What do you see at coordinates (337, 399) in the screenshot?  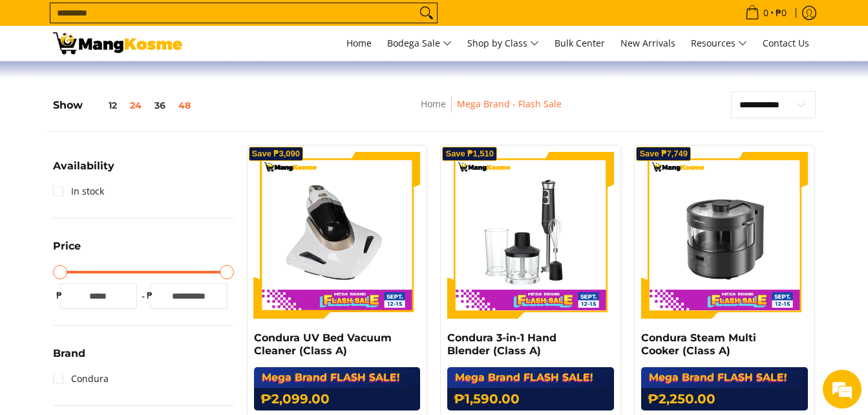 I see `h6: ₱2,099.00` at bounding box center [337, 399].